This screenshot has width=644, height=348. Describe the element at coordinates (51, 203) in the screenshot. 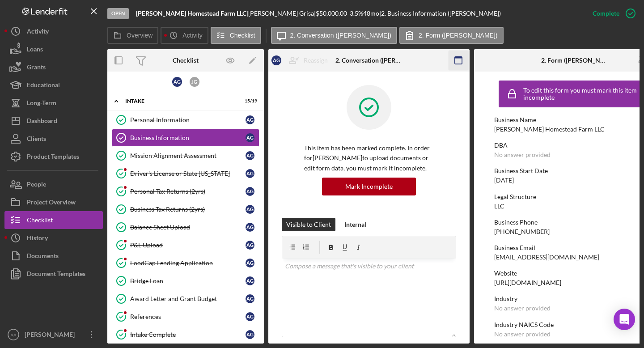

I see `div: Project Overview` at that location.